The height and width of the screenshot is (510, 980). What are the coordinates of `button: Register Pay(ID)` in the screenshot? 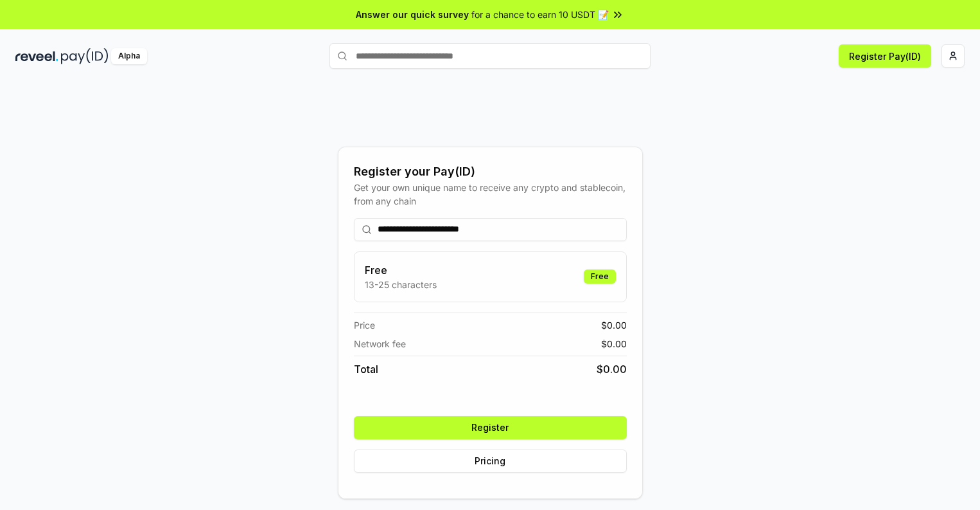 It's located at (885, 56).